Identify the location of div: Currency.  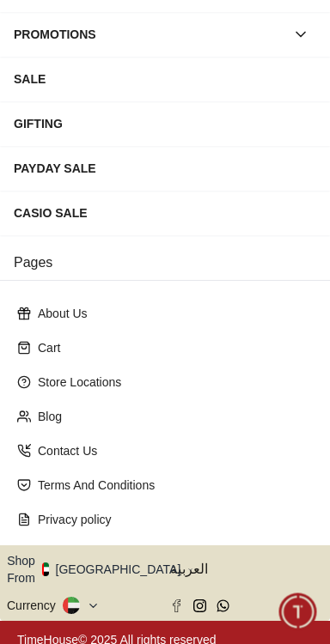
(34, 605).